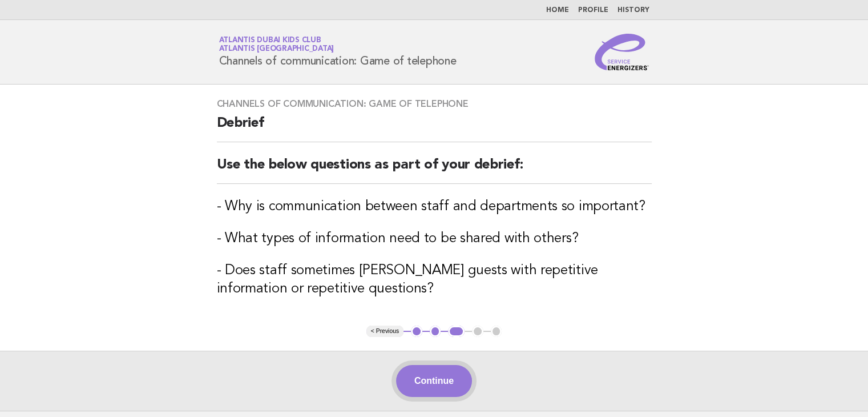 This screenshot has width=868, height=417. I want to click on h3: - What types of information need to be shared with others?, so click(434, 239).